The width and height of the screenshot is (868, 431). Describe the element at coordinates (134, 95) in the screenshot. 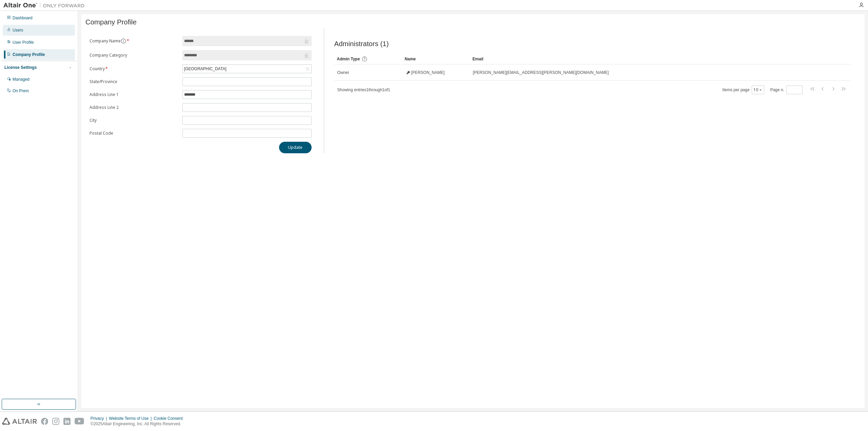

I see `label: Address Line 1` at that location.